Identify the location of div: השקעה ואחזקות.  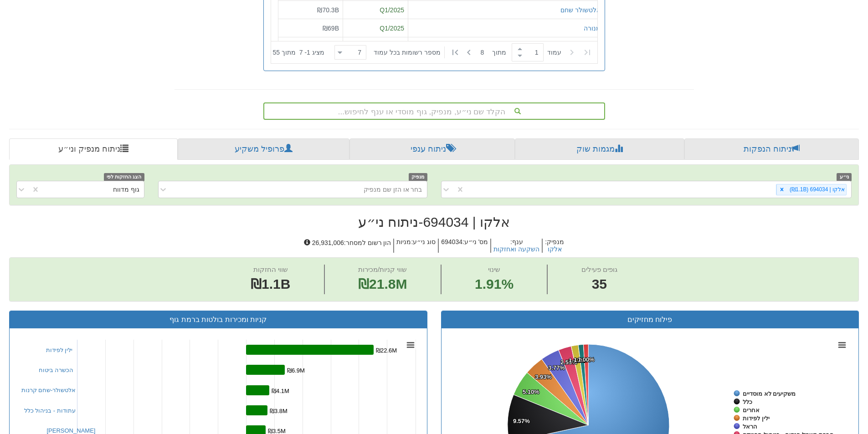
(516, 249).